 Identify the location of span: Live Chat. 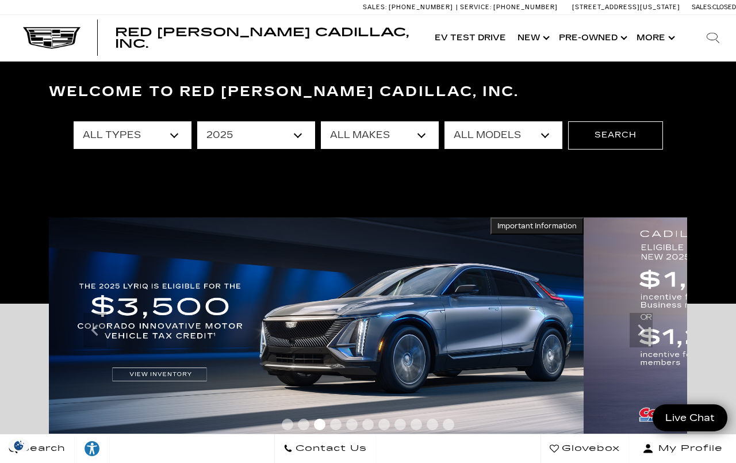
(690, 417).